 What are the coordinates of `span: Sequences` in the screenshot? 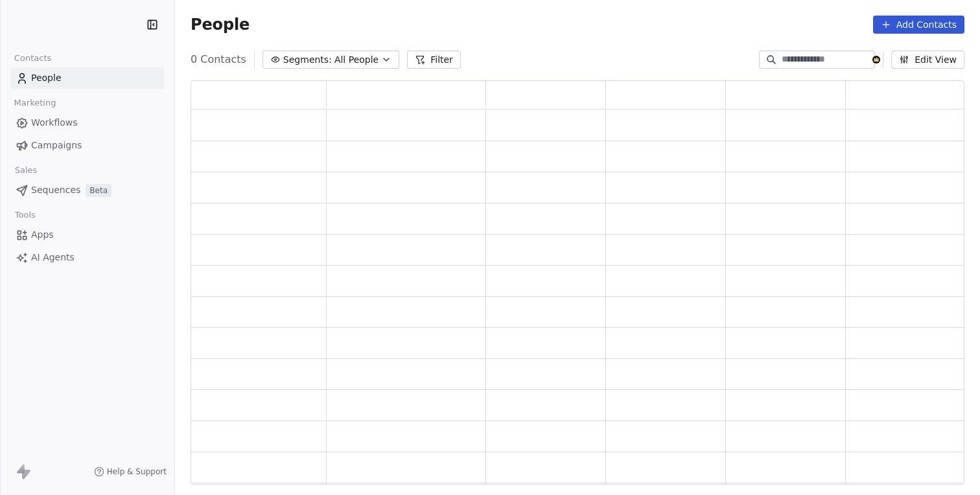 It's located at (56, 189).